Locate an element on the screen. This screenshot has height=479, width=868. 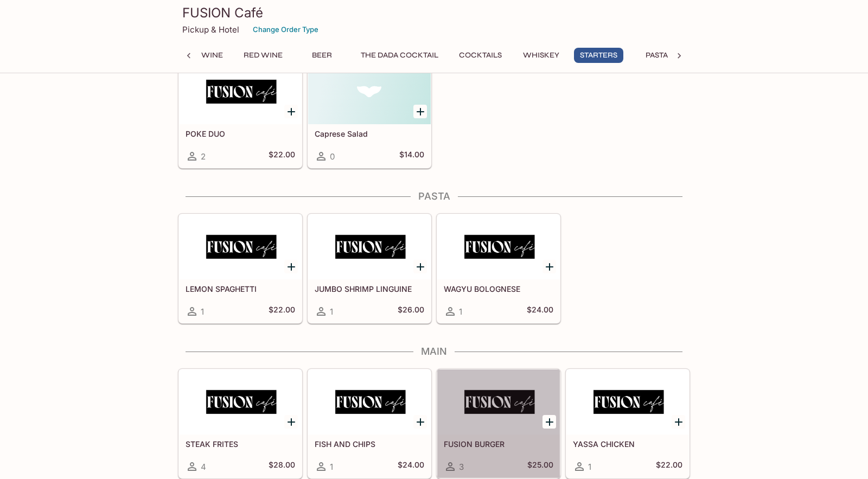
span: 4 is located at coordinates (204, 467).